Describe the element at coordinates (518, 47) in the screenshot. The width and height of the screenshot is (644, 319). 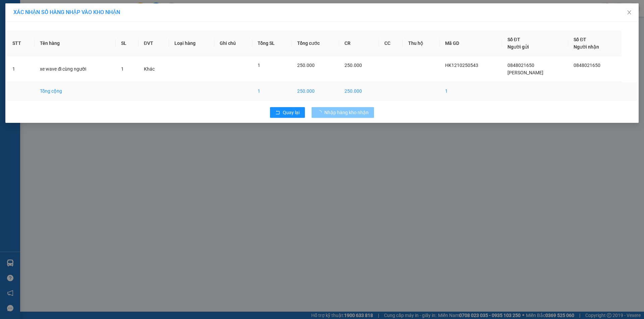
I see `span: Người gửi` at that location.